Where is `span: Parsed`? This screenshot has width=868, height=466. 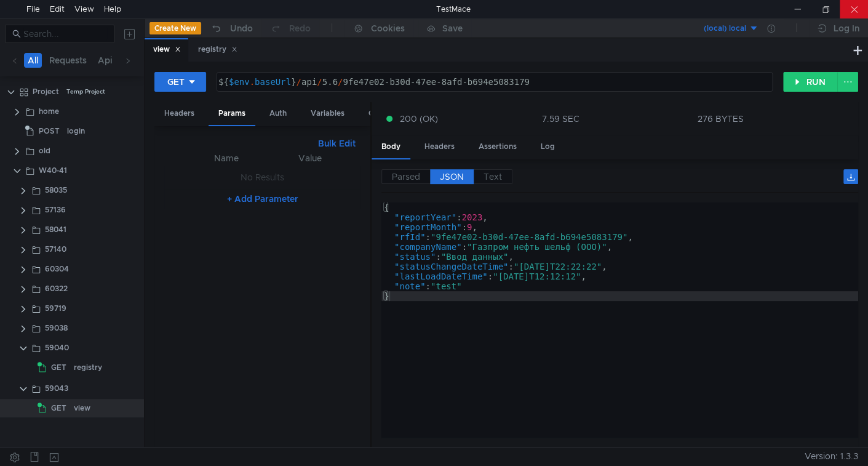
span: Parsed is located at coordinates (406, 177).